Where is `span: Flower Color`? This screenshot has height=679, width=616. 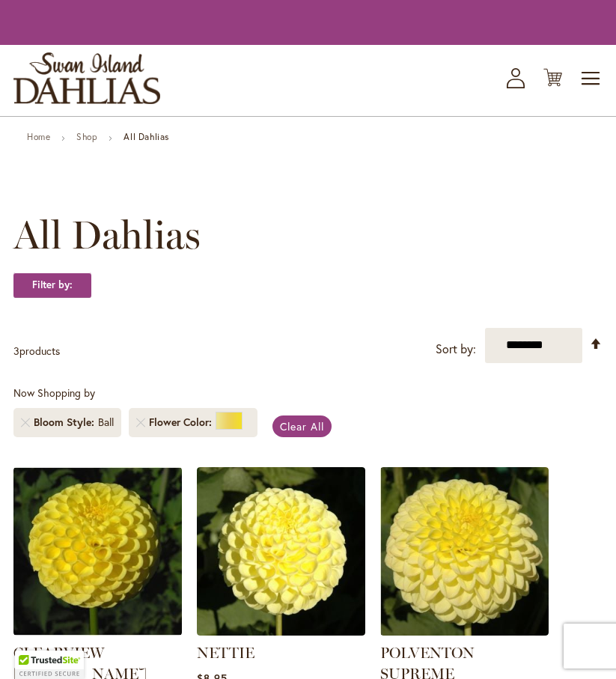
span: Flower Color is located at coordinates (182, 423).